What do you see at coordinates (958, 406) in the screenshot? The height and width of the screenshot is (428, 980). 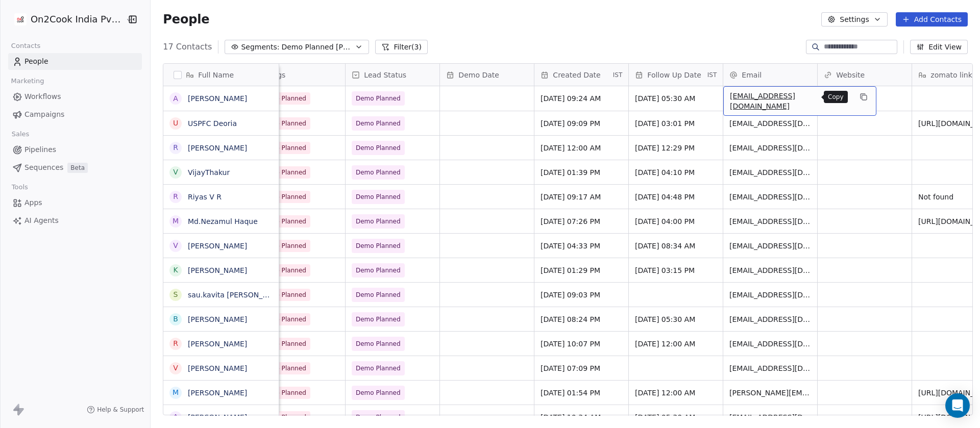 I see `div: Open Intercom Messenger` at bounding box center [958, 406].